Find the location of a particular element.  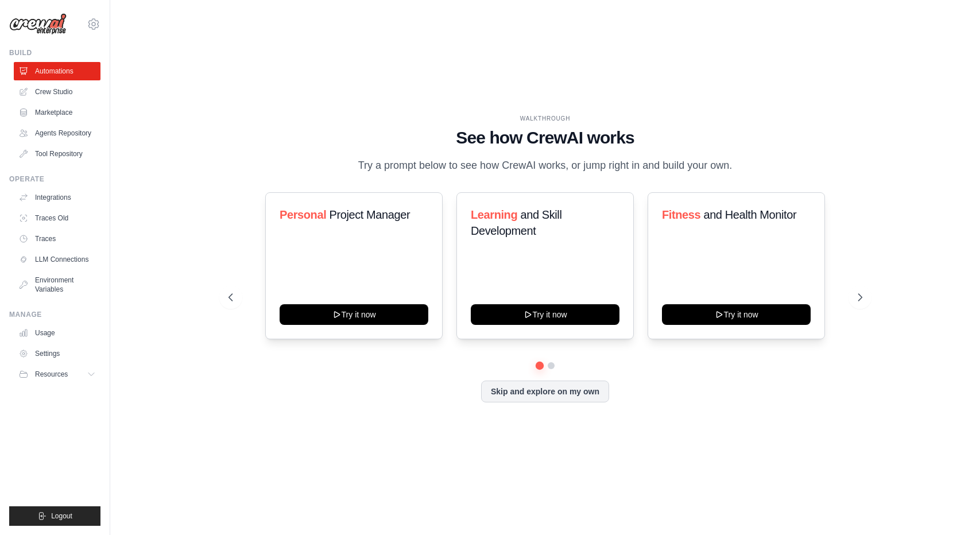

h1: See how CrewAI works is located at coordinates (546, 138).